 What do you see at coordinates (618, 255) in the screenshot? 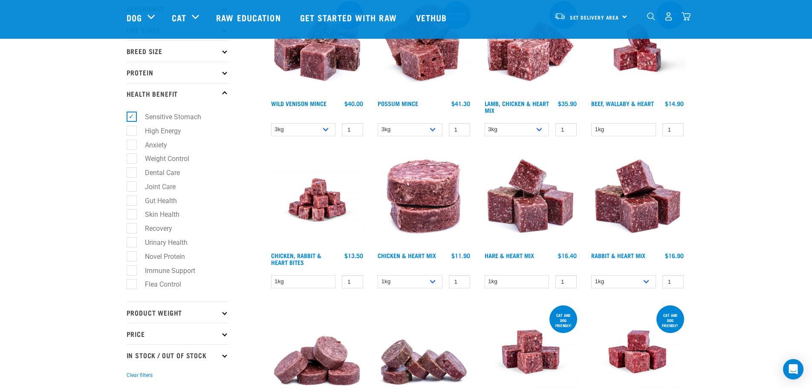
I see `a: Rabbit & Heart Mix` at bounding box center [618, 255].